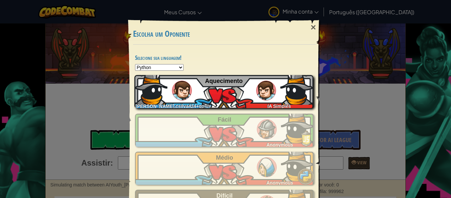 The width and height of the screenshot is (451, 198). What do you see at coordinates (267, 167) in the screenshot?
I see `img: humans_ladder_medium.png` at bounding box center [267, 167].